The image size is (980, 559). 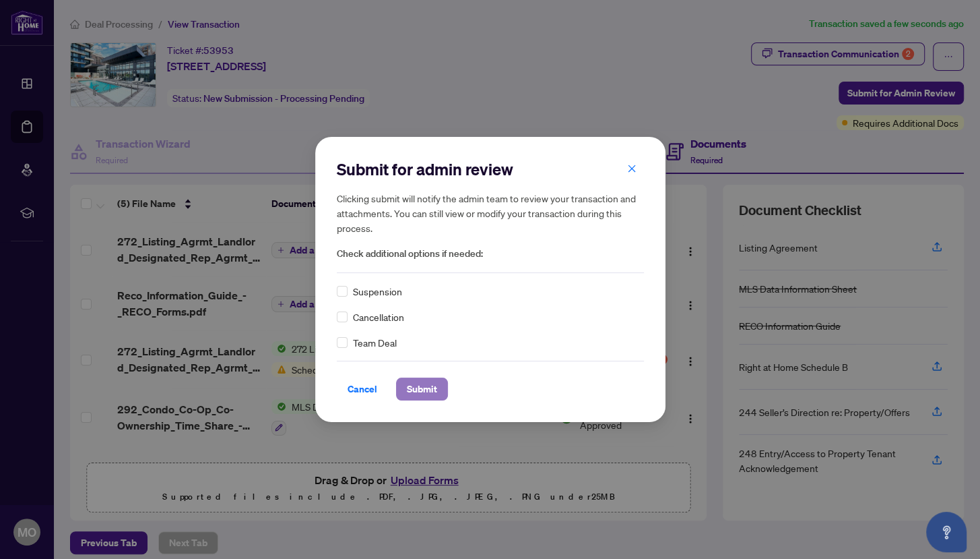 I want to click on button: Cancel, so click(x=363, y=389).